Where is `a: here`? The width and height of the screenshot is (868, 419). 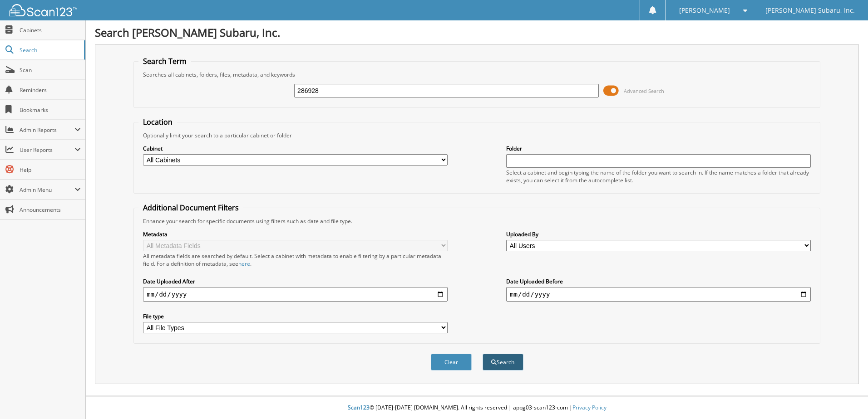
a: here is located at coordinates (244, 264).